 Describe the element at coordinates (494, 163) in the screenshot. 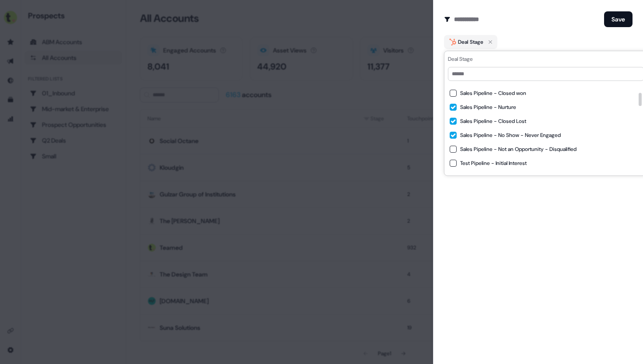

I see `span: Test Pipeline - Initial Interest` at that location.